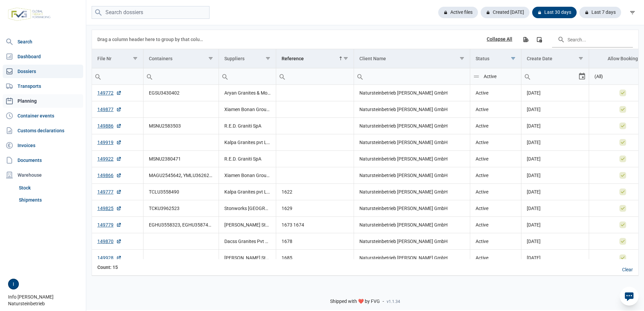 The image size is (644, 311). I want to click on input: Search dossiers, so click(150, 12).